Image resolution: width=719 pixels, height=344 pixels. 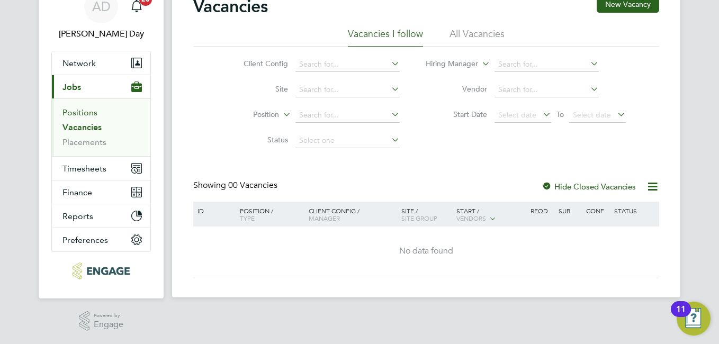 What do you see at coordinates (101, 192) in the screenshot?
I see `button: Finance` at bounding box center [101, 192].